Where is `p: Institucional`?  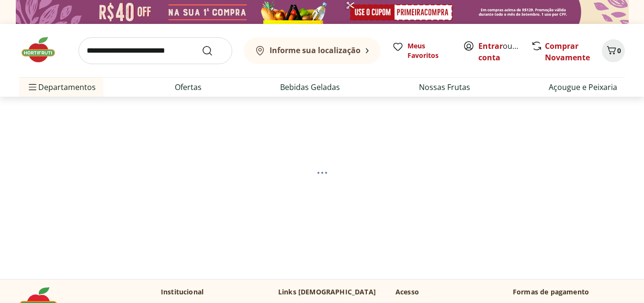 p: Institucional is located at coordinates (182, 292).